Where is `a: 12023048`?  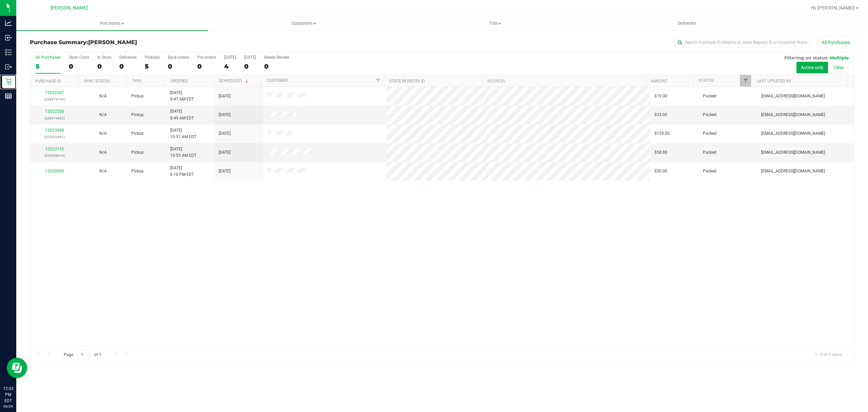 a: 12023048 is located at coordinates (55, 130).